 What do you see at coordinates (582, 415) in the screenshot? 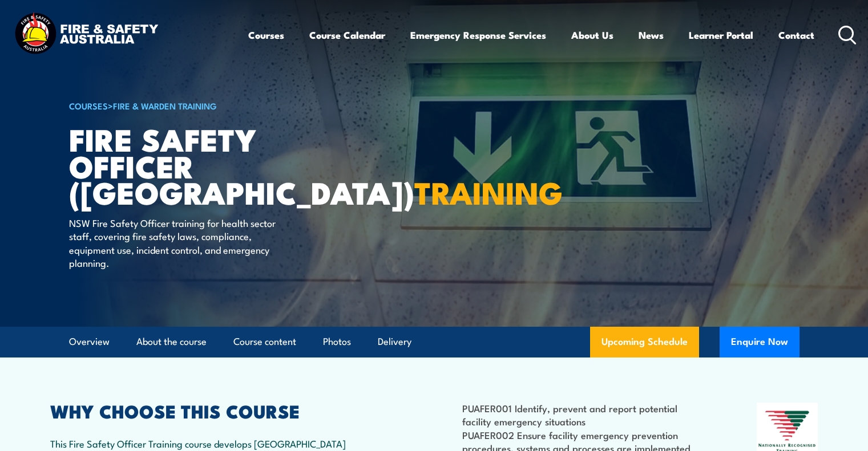
I see `li: PUAFER001 Identify, prevent and report potential facility emergency situations` at bounding box center [582, 415].